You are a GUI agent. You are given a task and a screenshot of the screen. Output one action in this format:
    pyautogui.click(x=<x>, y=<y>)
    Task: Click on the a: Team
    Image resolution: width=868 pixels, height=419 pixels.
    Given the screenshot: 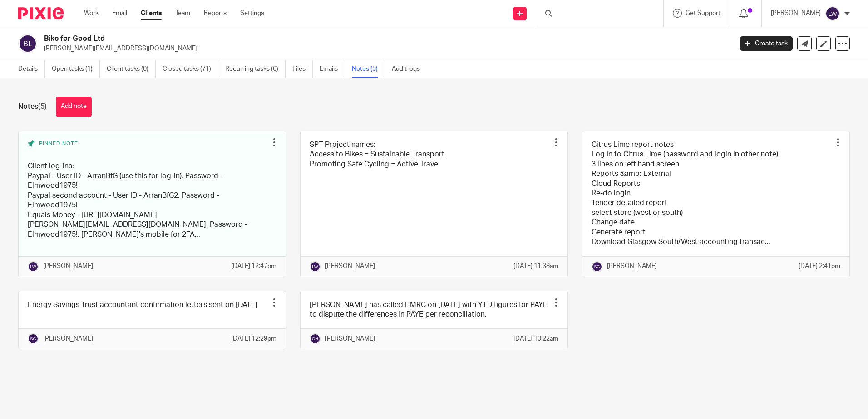 What is the action you would take?
    pyautogui.click(x=182, y=13)
    